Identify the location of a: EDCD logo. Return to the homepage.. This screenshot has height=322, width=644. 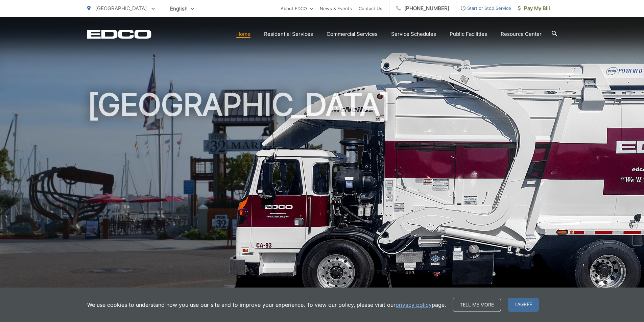
(120, 34).